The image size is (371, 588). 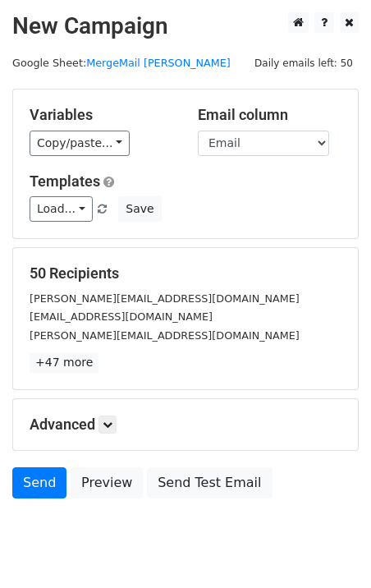 I want to click on div: Chat Widget, so click(x=330, y=548).